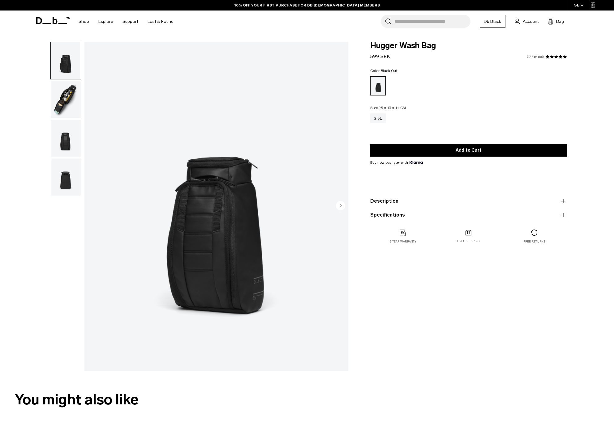 The width and height of the screenshot is (614, 422). I want to click on p: 2 year warranty, so click(403, 242).